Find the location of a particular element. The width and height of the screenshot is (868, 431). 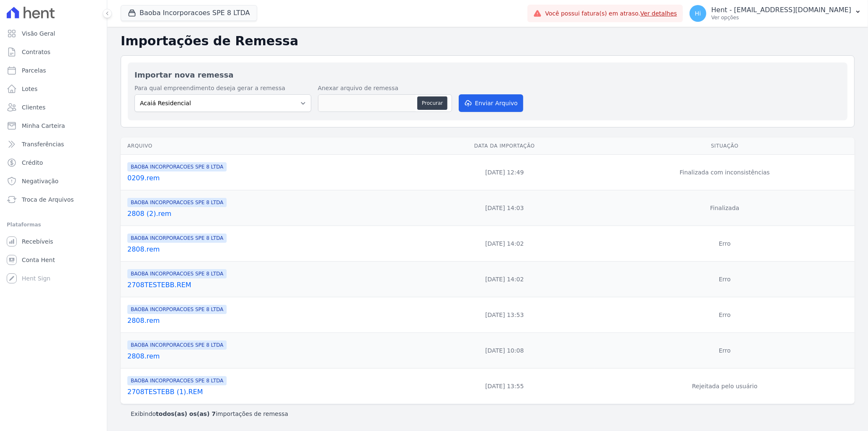

a: Visão Geral is located at coordinates (53, 34).